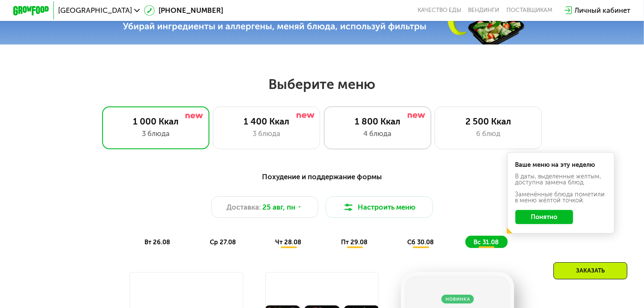  What do you see at coordinates (155, 121) in the screenshot?
I see `div: 1 000 Ккал` at bounding box center [155, 121].